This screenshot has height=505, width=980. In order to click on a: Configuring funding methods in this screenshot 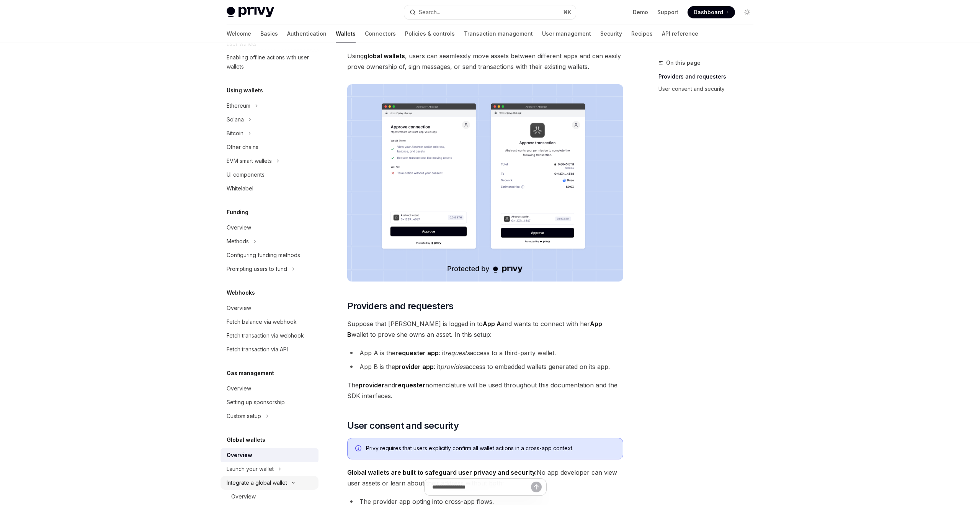, I will do `click(269, 255)`.